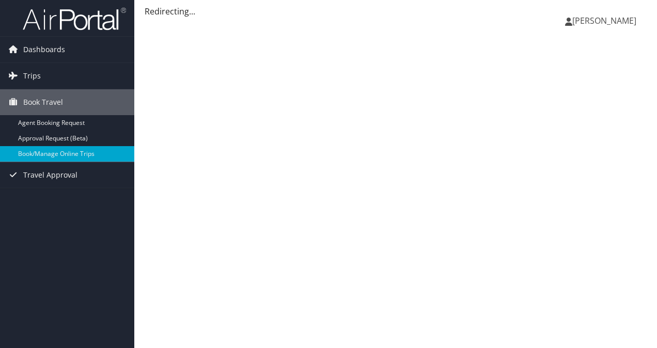 The image size is (657, 348). Describe the element at coordinates (50, 175) in the screenshot. I see `span: Travel Approval` at that location.